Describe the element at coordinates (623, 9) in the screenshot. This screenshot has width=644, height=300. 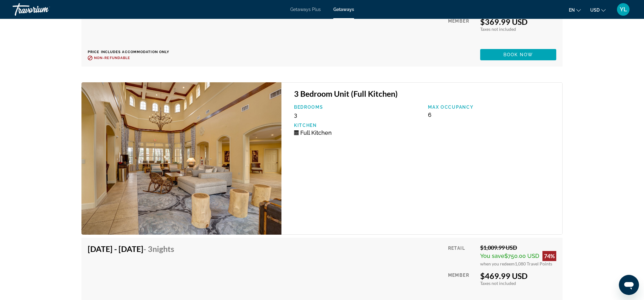
I see `button: User Menu` at that location.